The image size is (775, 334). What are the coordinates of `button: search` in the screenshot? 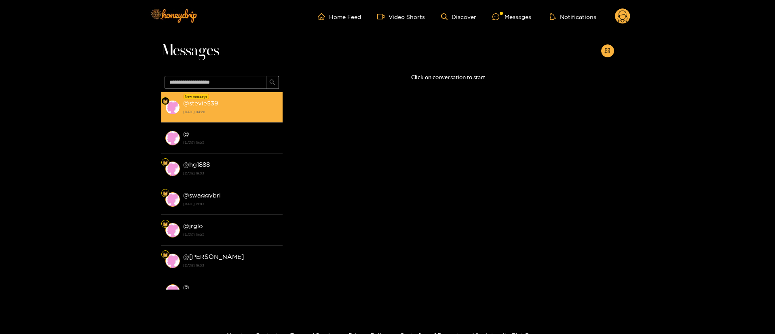 It's located at (273, 82).